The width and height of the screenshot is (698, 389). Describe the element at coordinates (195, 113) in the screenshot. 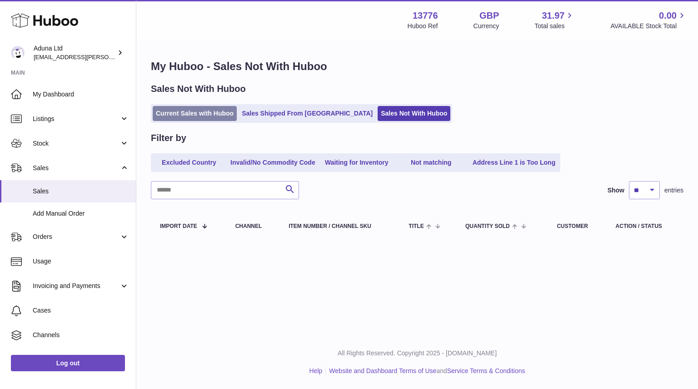

I see `a: Current Sales with Huboo` at that location.